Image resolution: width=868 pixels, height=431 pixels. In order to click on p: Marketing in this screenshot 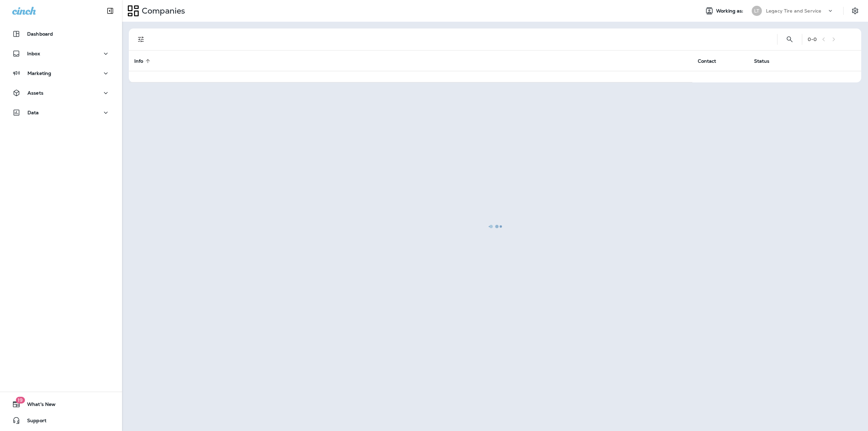, I will do `click(39, 73)`.